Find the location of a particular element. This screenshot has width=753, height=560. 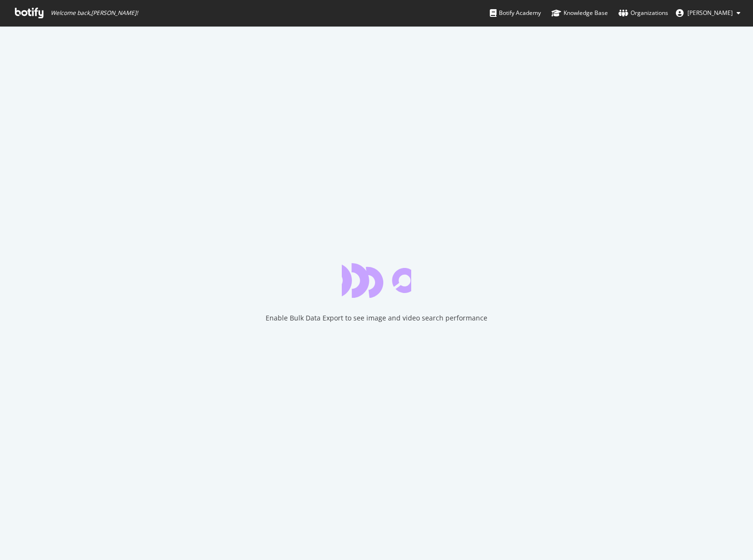

div: Enable Bulk Data Export to see image and video search performance is located at coordinates (376, 318).